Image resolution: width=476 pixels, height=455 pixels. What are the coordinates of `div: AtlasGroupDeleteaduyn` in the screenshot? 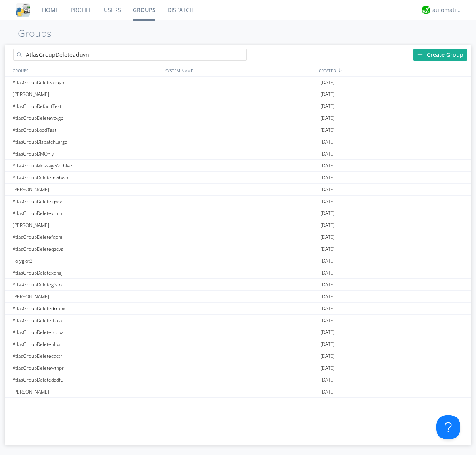 It's located at (87, 82).